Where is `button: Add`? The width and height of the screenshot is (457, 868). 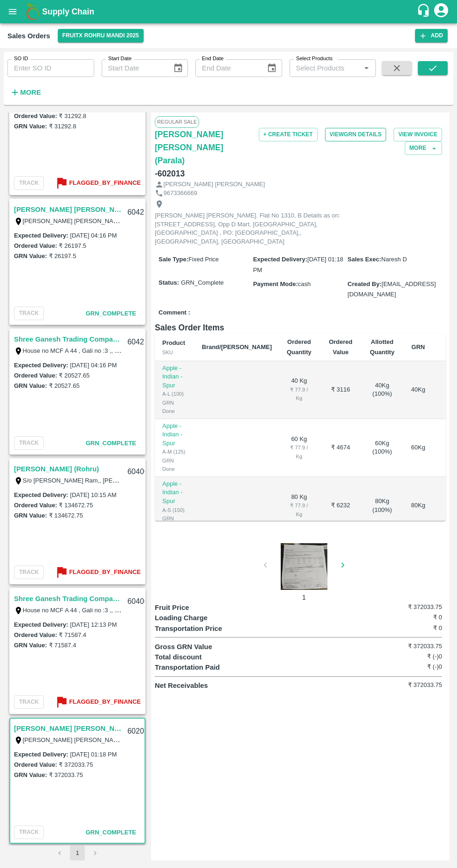
button: Add is located at coordinates (431, 35).